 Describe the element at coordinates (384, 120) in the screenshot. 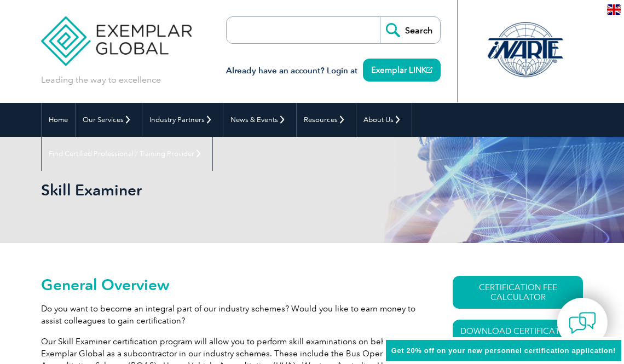

I see `a: About Us` at that location.